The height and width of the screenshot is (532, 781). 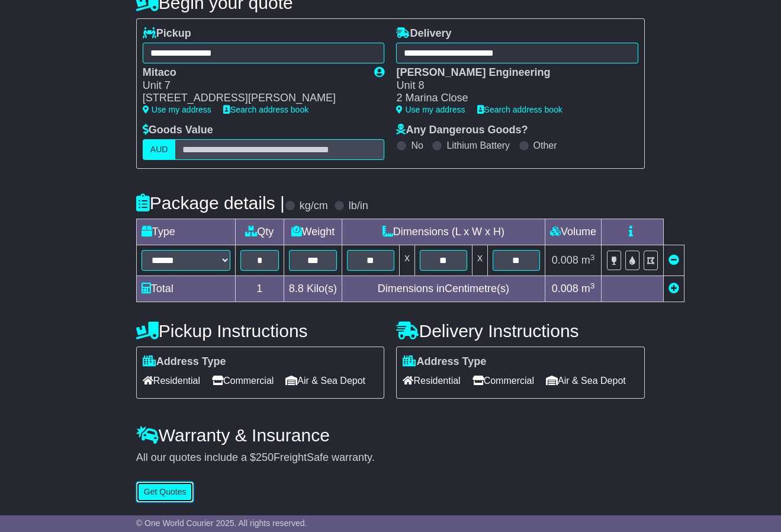 I want to click on td: Type, so click(x=185, y=232).